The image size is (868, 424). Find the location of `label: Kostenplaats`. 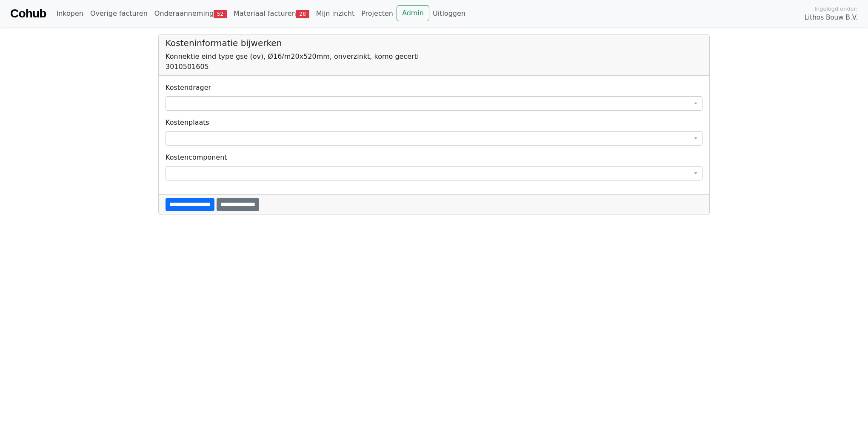

label: Kostenplaats is located at coordinates (187, 122).